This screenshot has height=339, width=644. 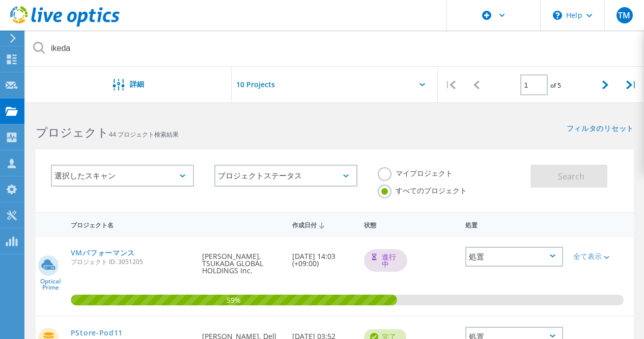 What do you see at coordinates (122, 175) in the screenshot?
I see `div: 選択したスキャン` at bounding box center [122, 175].